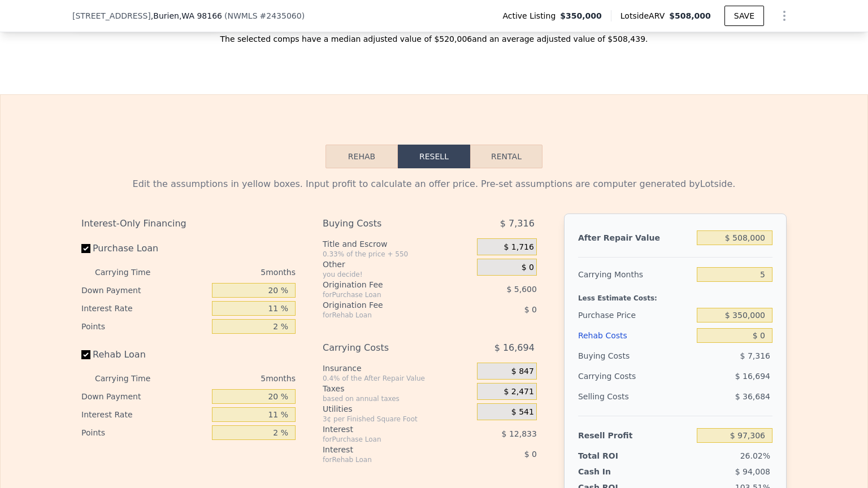 Image resolution: width=868 pixels, height=488 pixels. I want to click on div: Utilities, so click(397, 409).